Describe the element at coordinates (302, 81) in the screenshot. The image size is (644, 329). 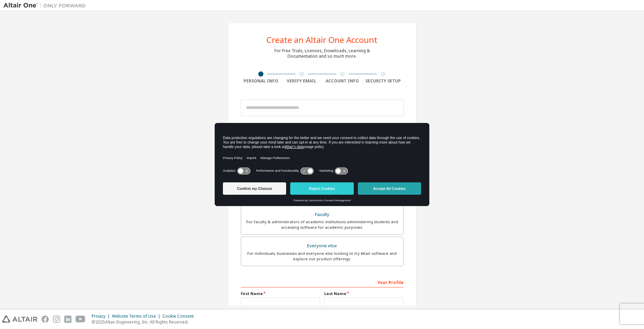
I see `div: Verify Email` at that location.